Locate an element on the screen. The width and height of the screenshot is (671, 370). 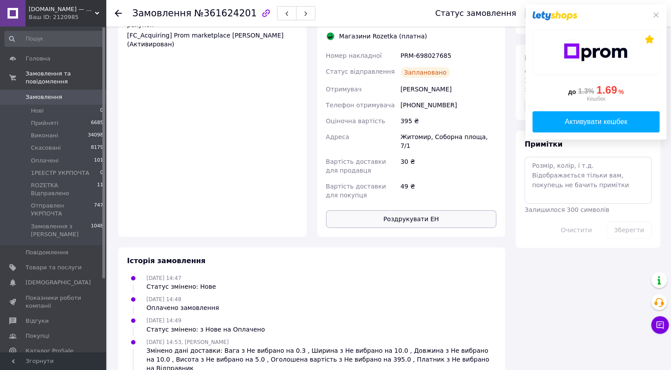
span: 101 is located at coordinates (98, 161).